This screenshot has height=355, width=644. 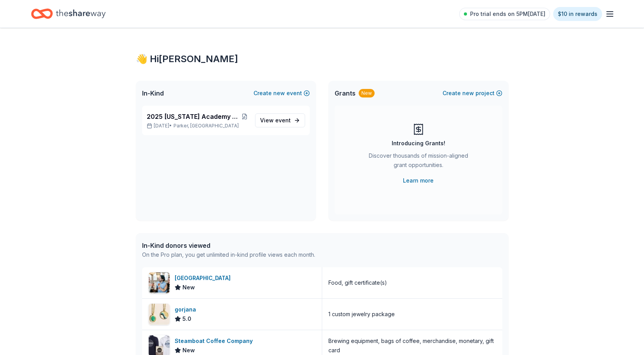 What do you see at coordinates (345, 93) in the screenshot?
I see `span: Grants` at bounding box center [345, 93].